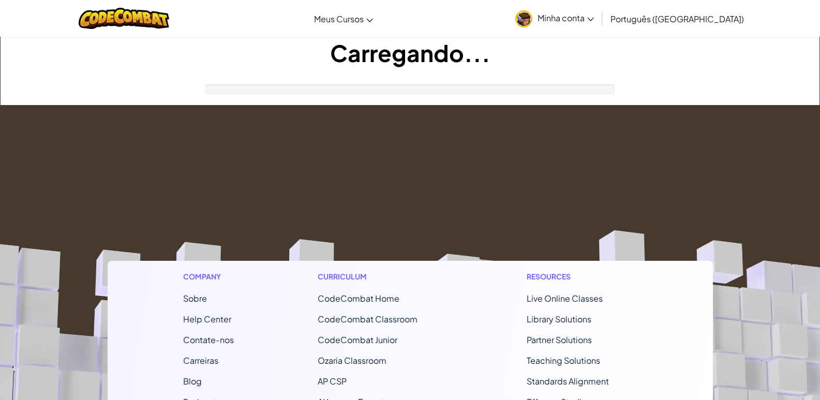  I want to click on h1: Resources, so click(582, 276).